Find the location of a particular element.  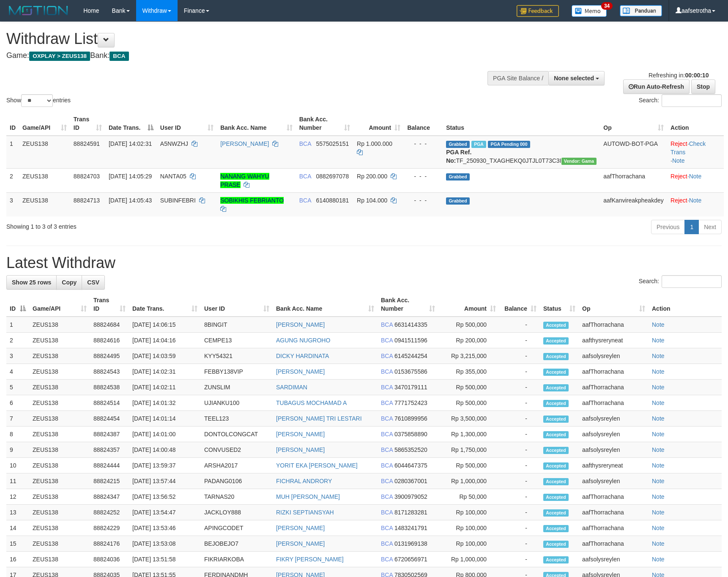

th: Status: activate to sort column ascending is located at coordinates (560, 305).